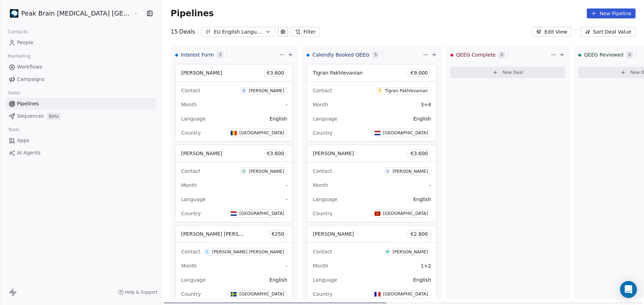  Describe the element at coordinates (13, 130) in the screenshot. I see `span: Tools` at that location.